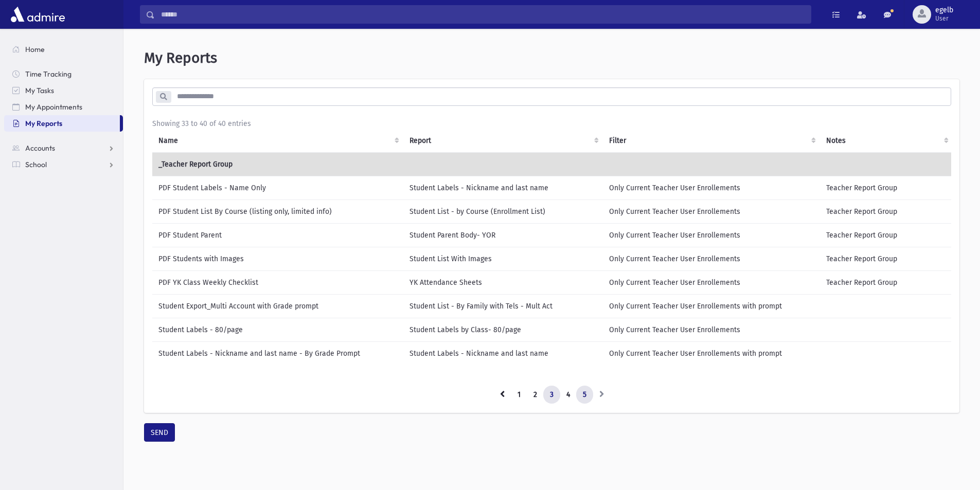  Describe the element at coordinates (278, 235) in the screenshot. I see `td: PDF Student Parent` at that location.